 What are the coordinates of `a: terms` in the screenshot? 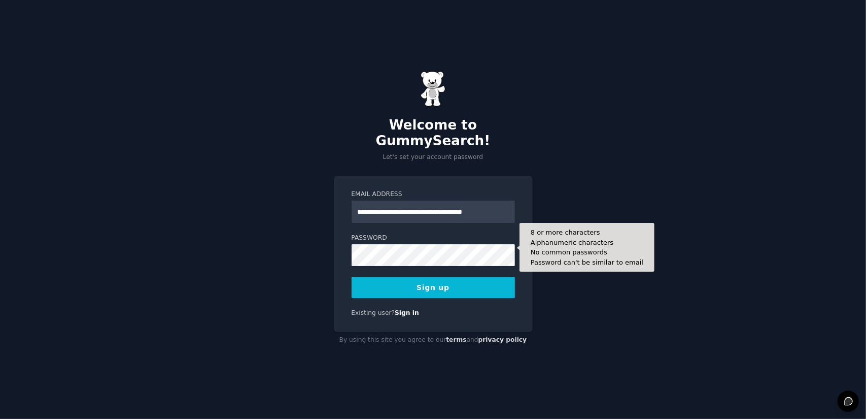 It's located at (456, 339).